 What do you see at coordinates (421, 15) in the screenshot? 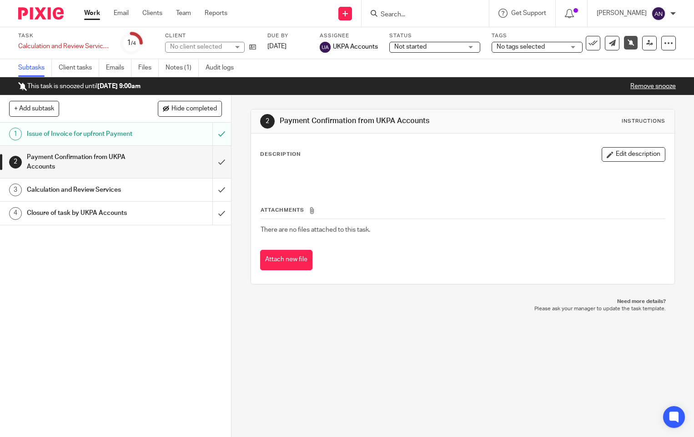
I see `input: Search` at bounding box center [421, 15].